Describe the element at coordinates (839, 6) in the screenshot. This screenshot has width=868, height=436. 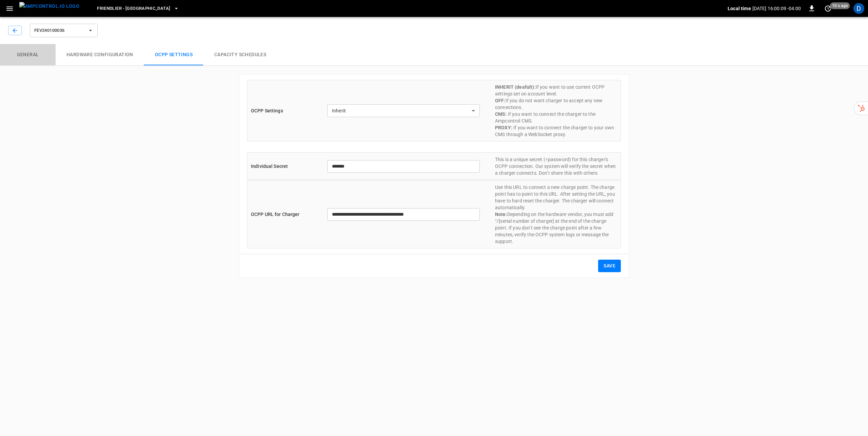
I see `span: 10 s ago` at that location.